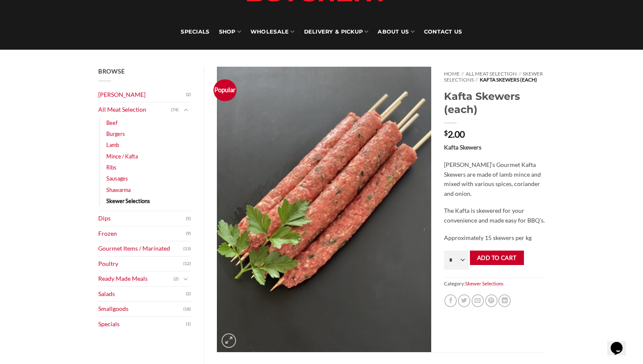  What do you see at coordinates (111, 71) in the screenshot?
I see `span: Browse` at bounding box center [111, 71].